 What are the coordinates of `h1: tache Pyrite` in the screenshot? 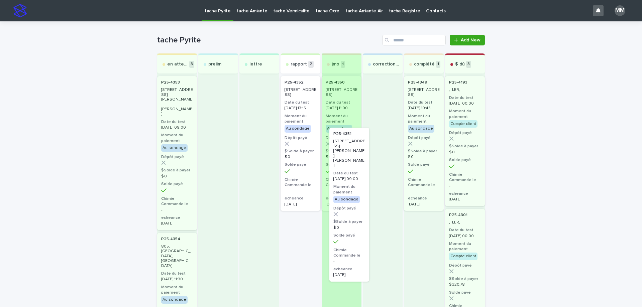 It's located at (268, 40).